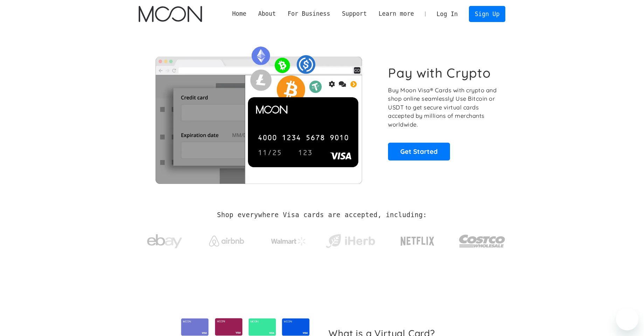 The width and height of the screenshot is (644, 336). Describe the element at coordinates (227, 241) in the screenshot. I see `img: Airbnb` at that location.